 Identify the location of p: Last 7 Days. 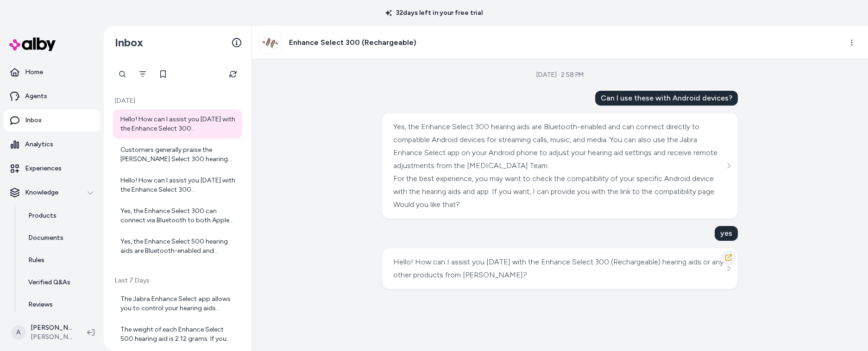
(177, 281).